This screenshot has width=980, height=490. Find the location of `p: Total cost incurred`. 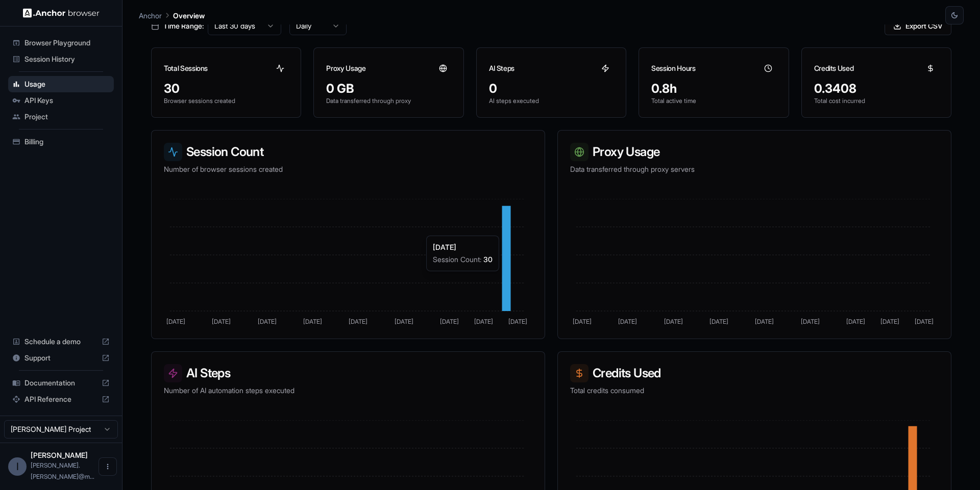

p: Total cost incurred is located at coordinates (876, 101).